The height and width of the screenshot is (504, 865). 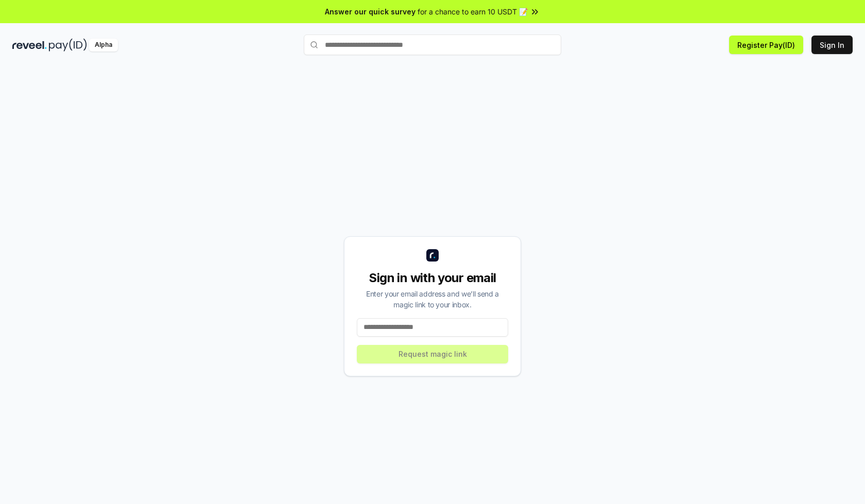 I want to click on span: Answer our quick survey, so click(x=370, y=11).